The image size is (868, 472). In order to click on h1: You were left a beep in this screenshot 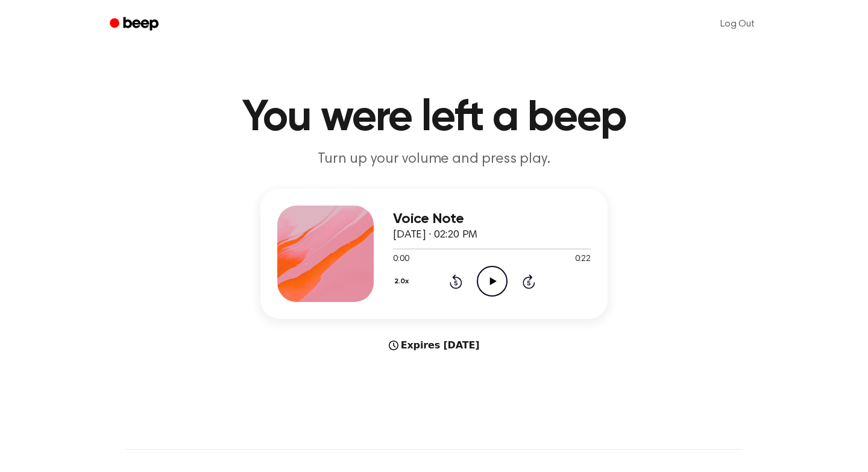, I will do `click(434, 118)`.